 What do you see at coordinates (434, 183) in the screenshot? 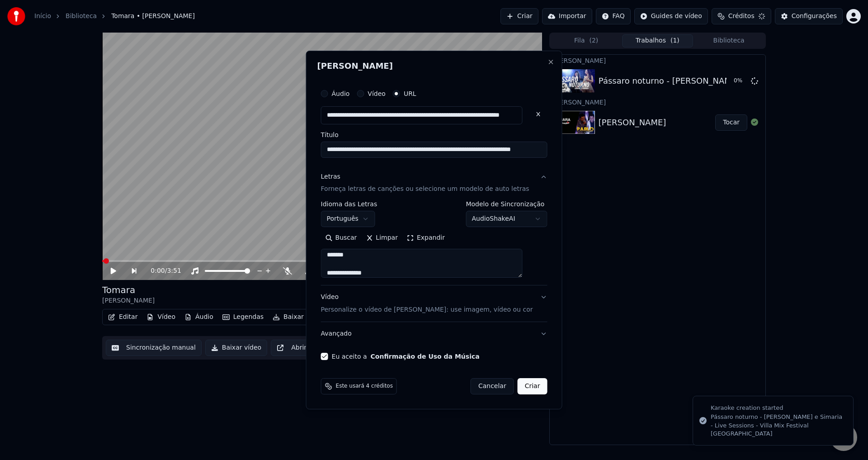
I see `button: LetrasForneça letras de canções ou selecione um modelo de auto letras` at bounding box center [434, 183].